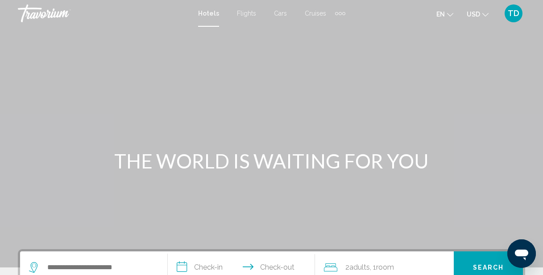 This screenshot has height=275, width=543. What do you see at coordinates (514, 13) in the screenshot?
I see `span: TD` at bounding box center [514, 13].